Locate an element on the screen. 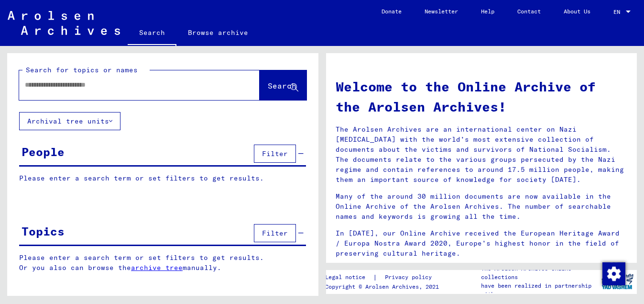  a: Legal notice is located at coordinates (349, 277).